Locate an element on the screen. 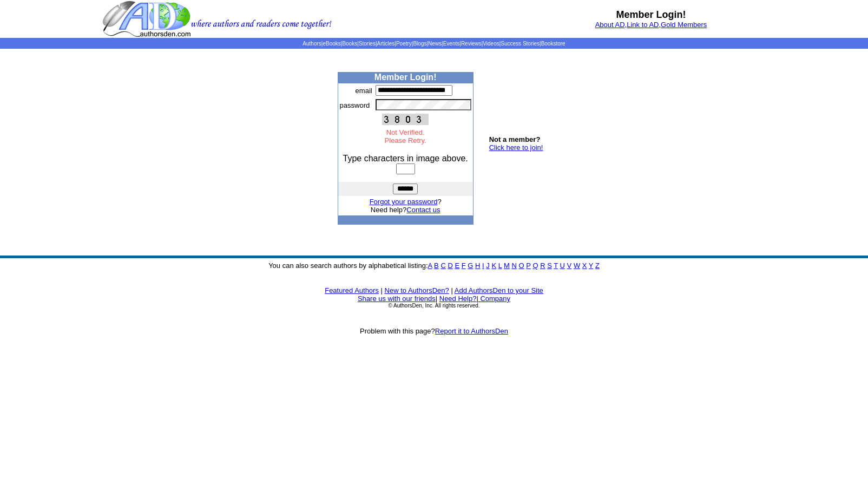  font: © AuthorsDen, Inc. All rights reserved. is located at coordinates (434, 306).